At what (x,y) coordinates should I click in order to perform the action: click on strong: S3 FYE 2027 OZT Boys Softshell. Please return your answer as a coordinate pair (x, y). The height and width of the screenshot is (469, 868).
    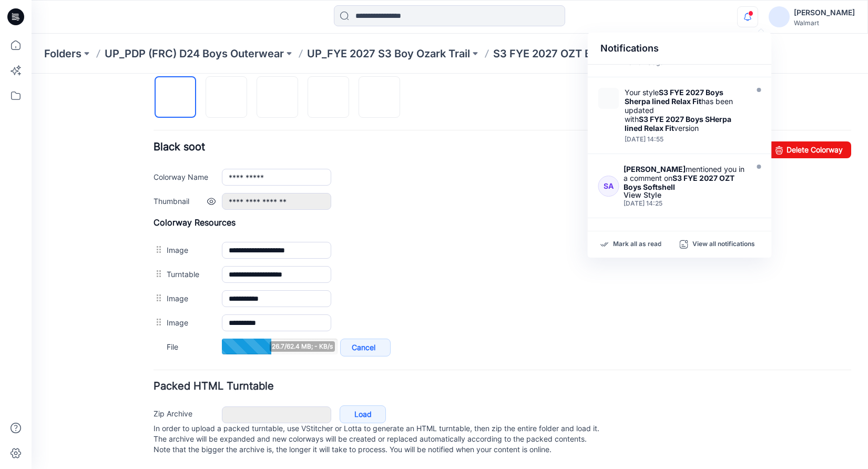
    Looking at the image, I should click on (680, 183).